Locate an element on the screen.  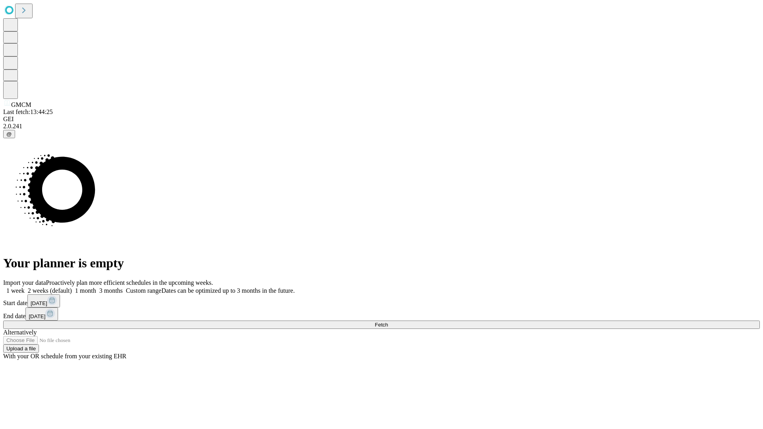
span: Import your data is located at coordinates (25, 282).